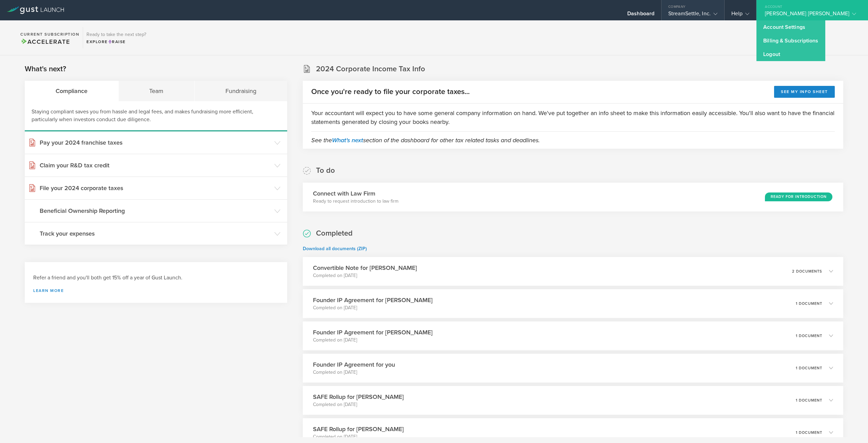 The image size is (868, 443). What do you see at coordinates (156, 188) in the screenshot?
I see `h3: File your 2024 corporate taxes` at bounding box center [156, 188].